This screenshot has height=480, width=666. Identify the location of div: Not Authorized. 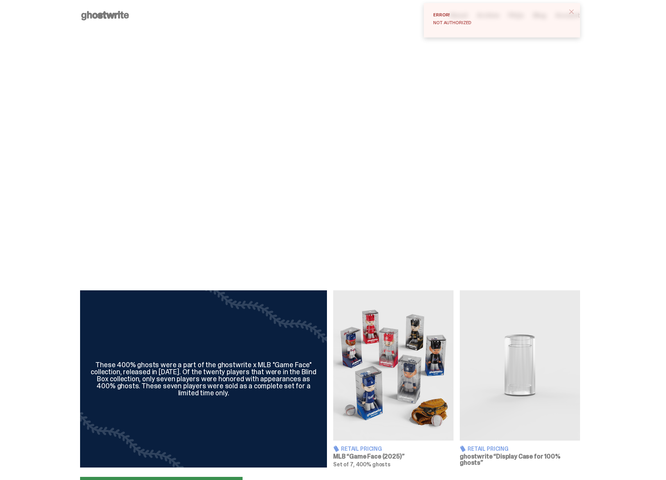
(499, 23).